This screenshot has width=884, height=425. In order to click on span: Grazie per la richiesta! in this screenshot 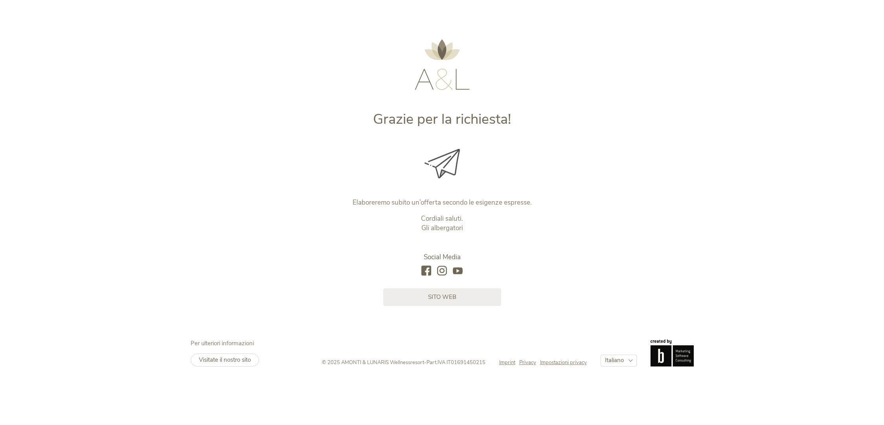, I will do `click(442, 119)`.